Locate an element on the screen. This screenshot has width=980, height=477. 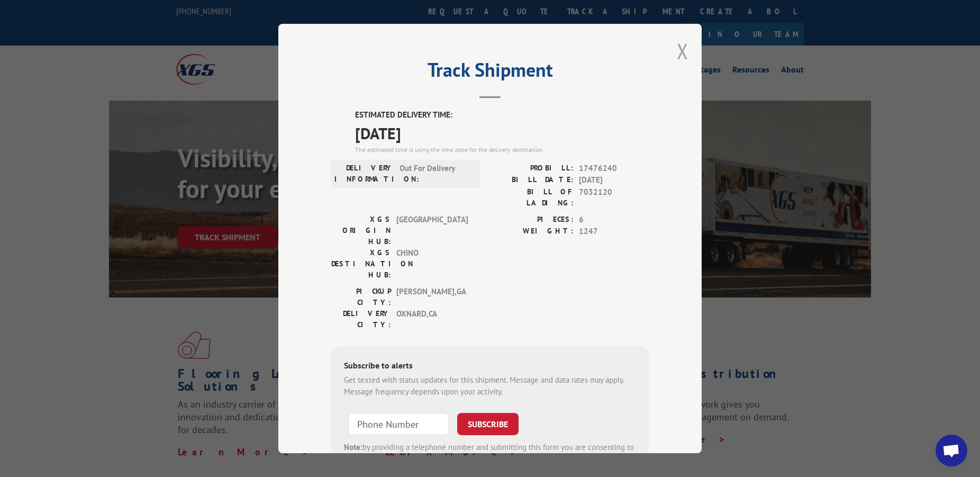
label: XGS ORIGIN HUB: is located at coordinates (361, 230).